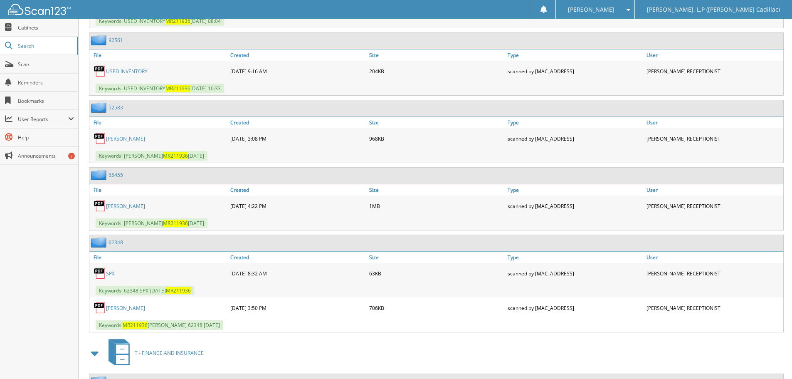  I want to click on span: Search, so click(45, 46).